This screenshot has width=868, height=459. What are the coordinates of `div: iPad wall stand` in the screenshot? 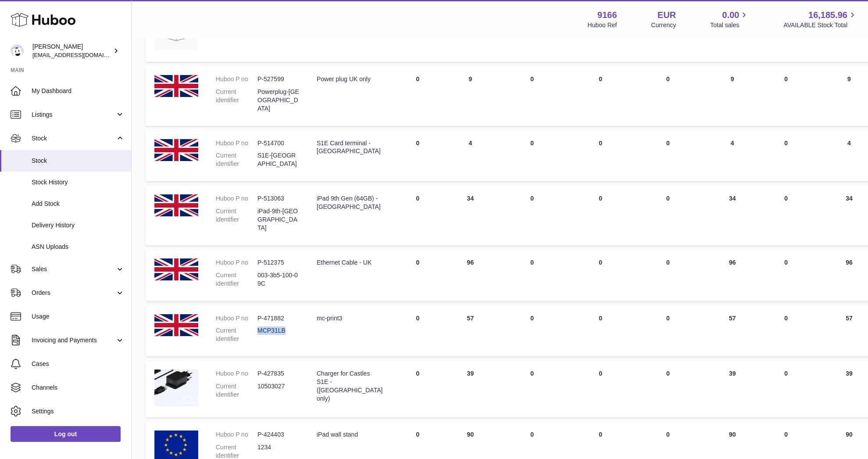 It's located at (349, 434).